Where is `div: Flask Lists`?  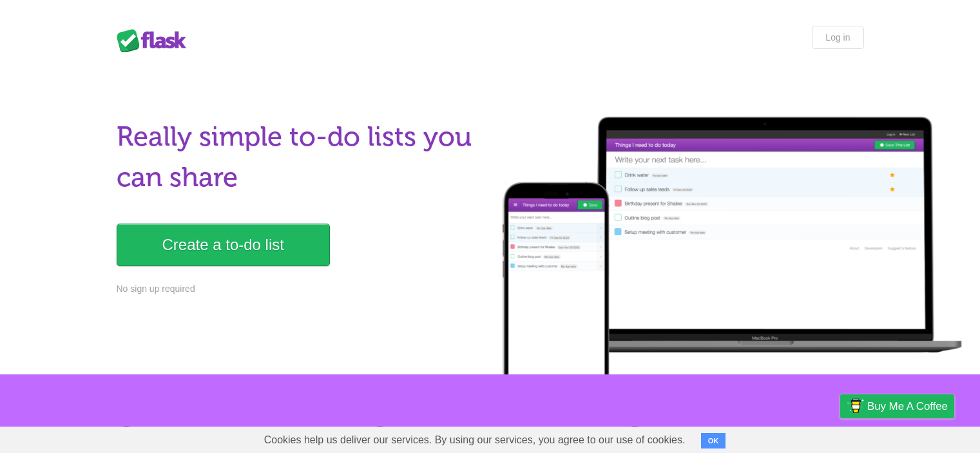
div: Flask Lists is located at coordinates (155, 41).